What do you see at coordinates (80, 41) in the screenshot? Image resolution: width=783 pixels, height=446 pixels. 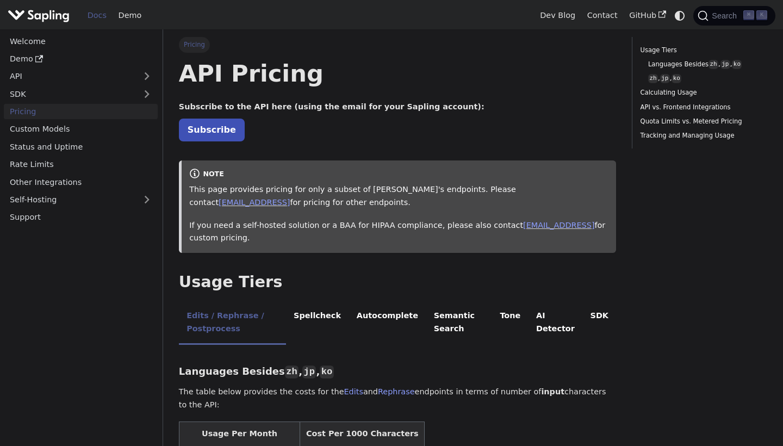 I see `a: Welcome` at bounding box center [80, 41].